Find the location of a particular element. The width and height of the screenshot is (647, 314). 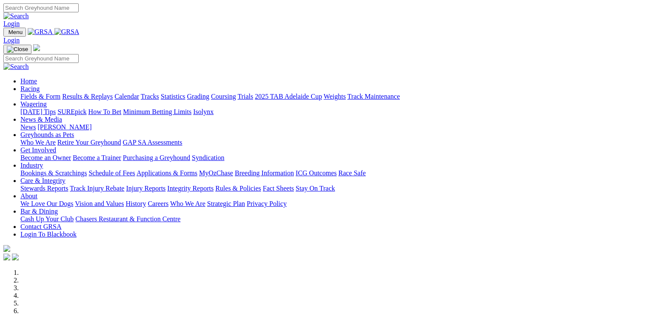

a: SUREpick is located at coordinates (72, 111).